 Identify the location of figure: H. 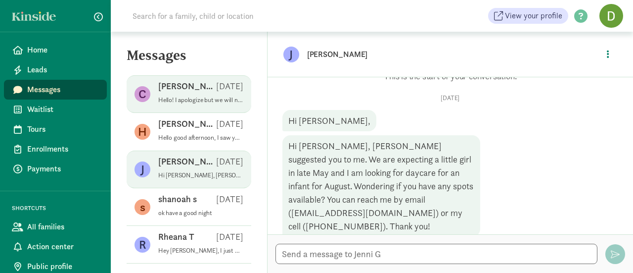
(143, 132).